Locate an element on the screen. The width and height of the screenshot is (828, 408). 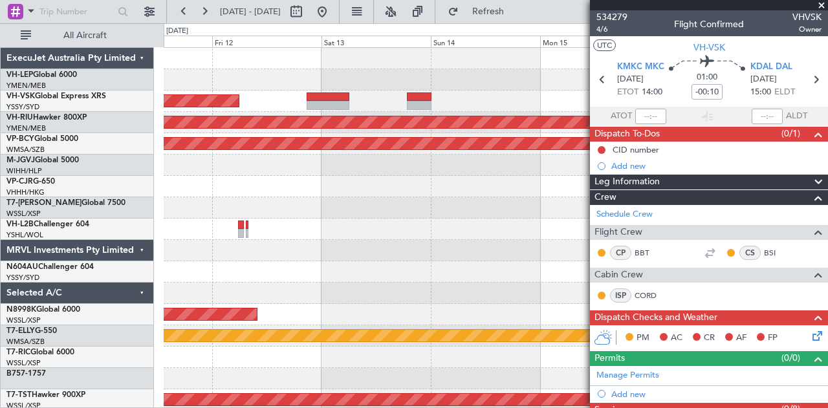
div: ISP is located at coordinates (621, 296).